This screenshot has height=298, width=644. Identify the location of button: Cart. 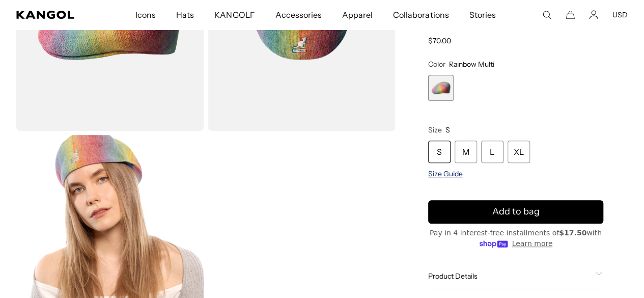
(571, 14).